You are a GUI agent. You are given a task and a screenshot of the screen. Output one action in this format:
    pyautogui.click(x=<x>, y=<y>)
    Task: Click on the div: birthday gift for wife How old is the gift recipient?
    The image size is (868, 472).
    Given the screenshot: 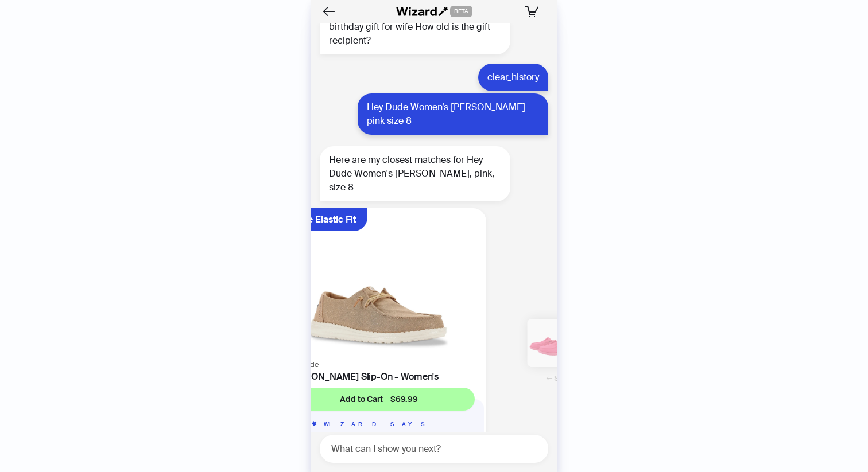 What is the action you would take?
    pyautogui.click(x=415, y=34)
    